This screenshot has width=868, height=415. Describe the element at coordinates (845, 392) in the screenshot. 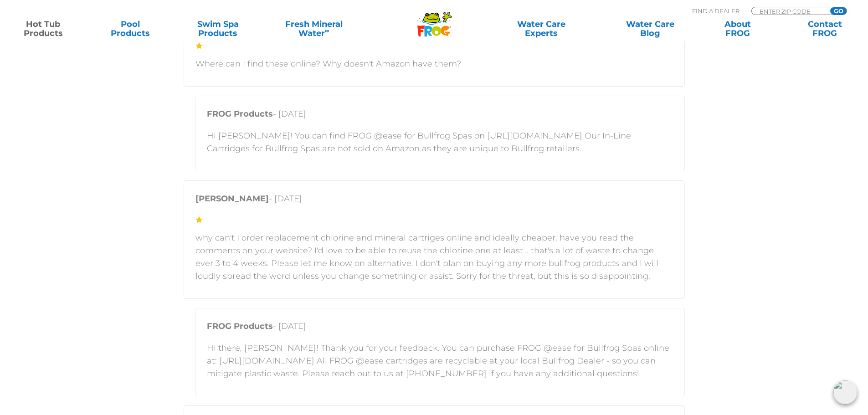

I see `img: openIcon` at that location.